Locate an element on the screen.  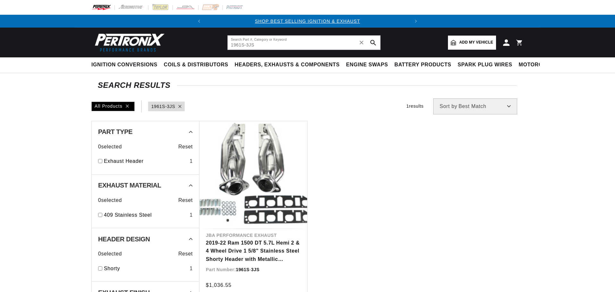
button: Translation missing: en.sections.announcements.next_announcement is located at coordinates (416, 21).